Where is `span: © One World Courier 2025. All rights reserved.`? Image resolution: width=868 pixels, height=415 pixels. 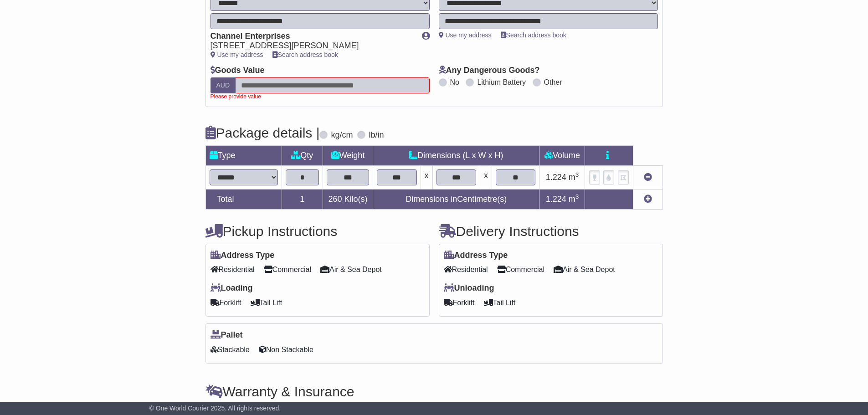
span: © One World Courier 2025. All rights reserved. is located at coordinates (215, 408).